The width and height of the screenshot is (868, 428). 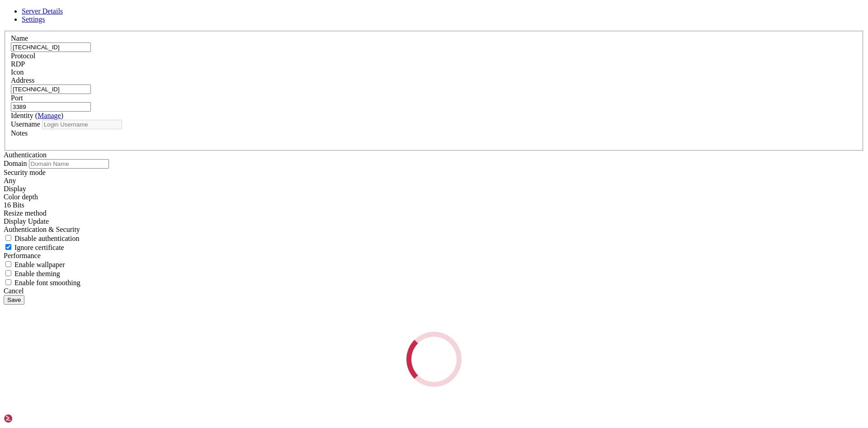 What do you see at coordinates (42, 11) in the screenshot?
I see `span: Server Details` at bounding box center [42, 11].